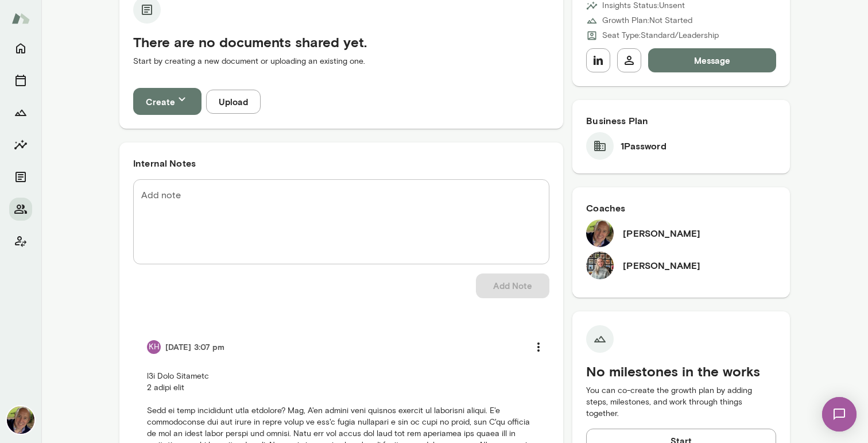  Describe the element at coordinates (660, 36) in the screenshot. I see `p: Seat Type: Standard/Leadership` at that location.